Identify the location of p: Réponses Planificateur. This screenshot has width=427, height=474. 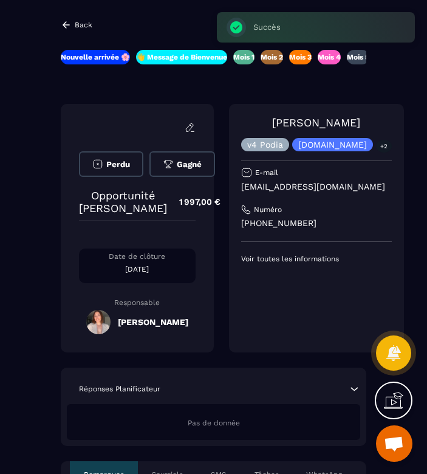
(120, 389).